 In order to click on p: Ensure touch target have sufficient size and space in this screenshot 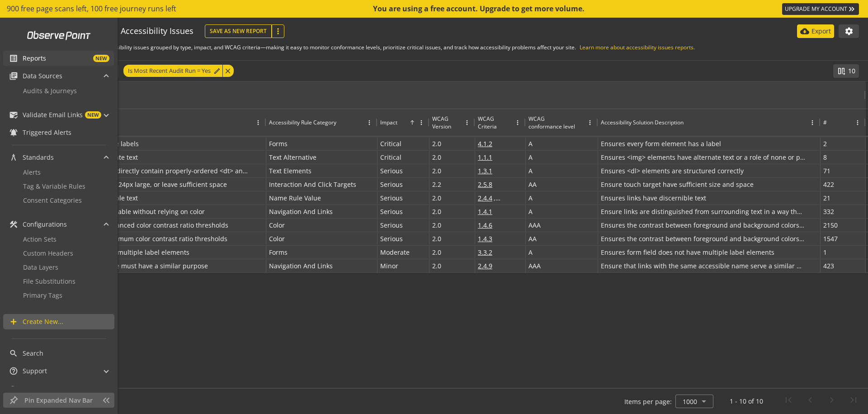, I will do `click(677, 184)`.